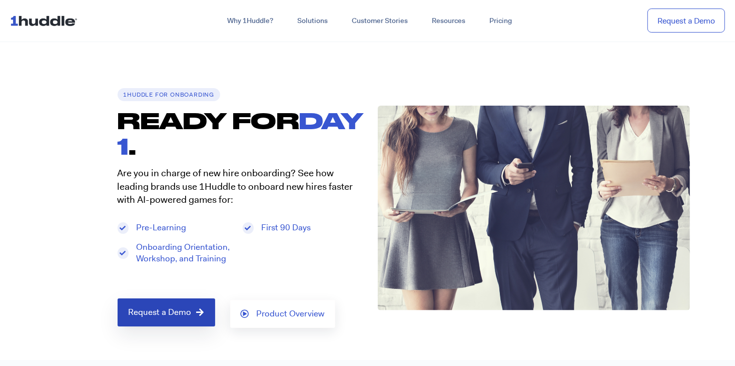  I want to click on h1: READY FOR ., so click(243, 133).